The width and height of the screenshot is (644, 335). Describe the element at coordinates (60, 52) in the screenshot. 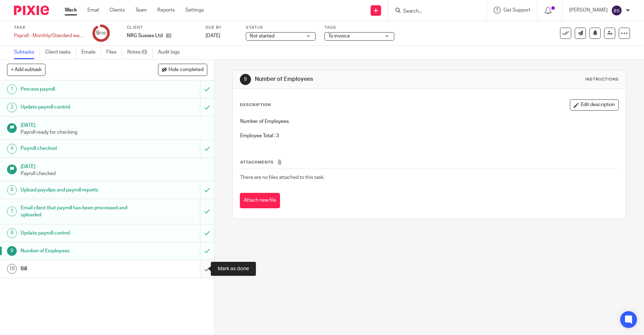

I see `a: Client tasks` at that location.